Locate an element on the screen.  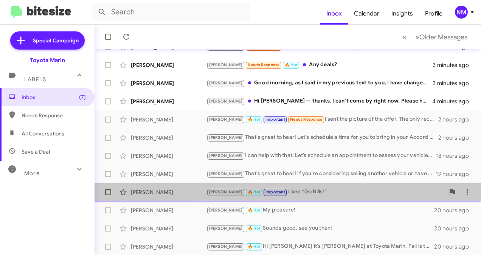
span: Labels is located at coordinates (35, 79).